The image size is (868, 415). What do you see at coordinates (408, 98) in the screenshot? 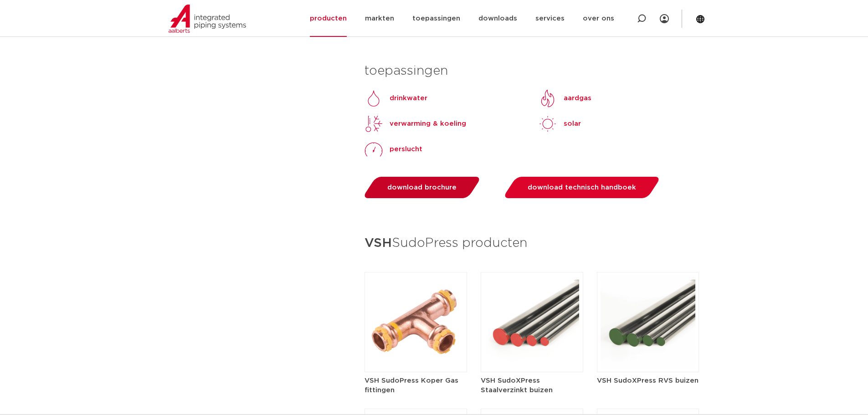
I see `p: drinkwater` at bounding box center [408, 98].